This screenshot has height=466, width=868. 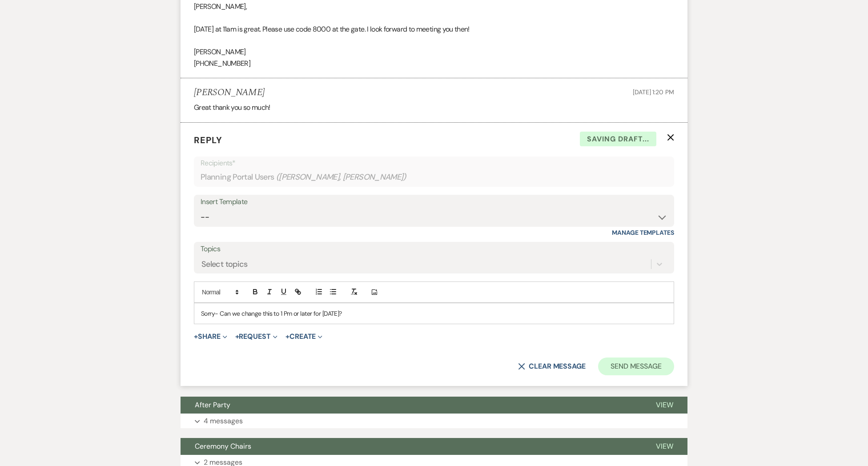 I want to click on p: 4 messages, so click(x=224, y=421).